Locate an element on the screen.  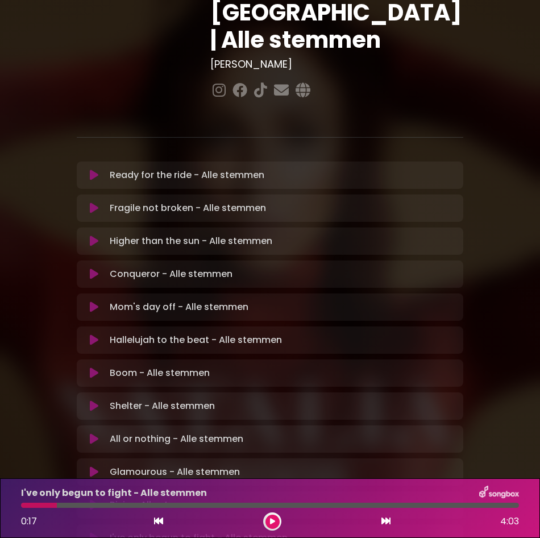
p: Boom - Alle stemmen is located at coordinates (160, 373).